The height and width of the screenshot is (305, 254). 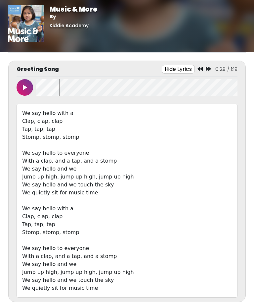 What do you see at coordinates (38, 69) in the screenshot?
I see `p: Greeting Song` at bounding box center [38, 69].